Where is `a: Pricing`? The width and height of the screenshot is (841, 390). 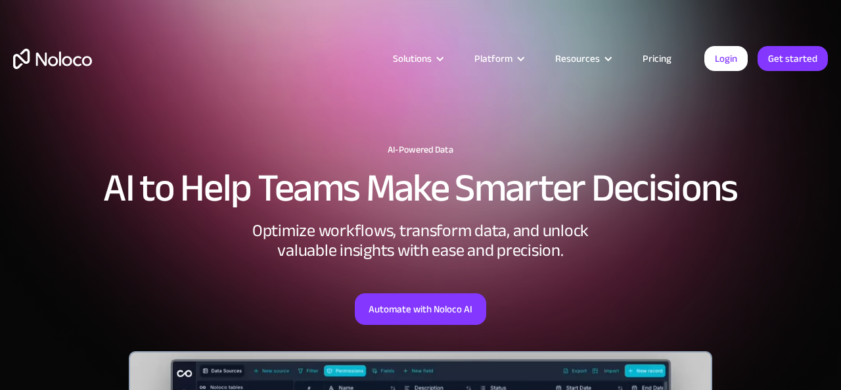 a: Pricing is located at coordinates (657, 58).